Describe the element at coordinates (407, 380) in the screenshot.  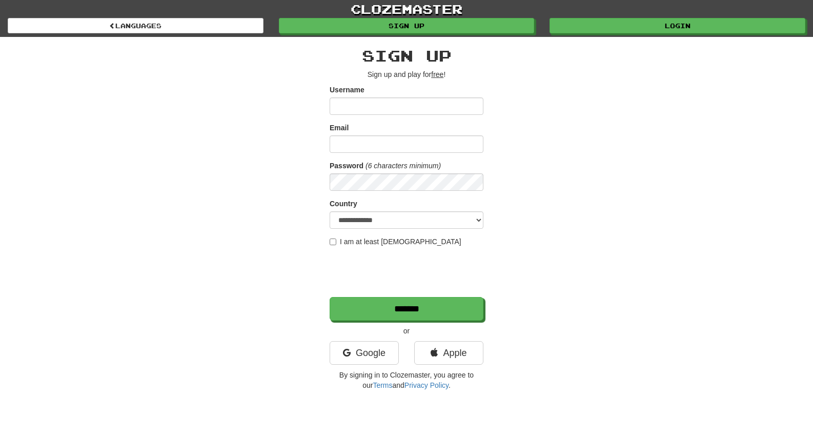
I see `p: By signing in to Clozemaster, you agree to our and .` at that location.